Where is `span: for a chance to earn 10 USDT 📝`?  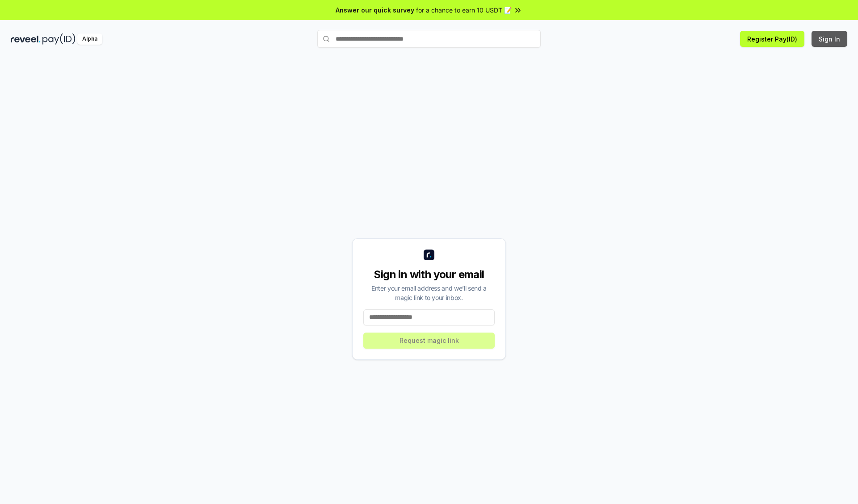 span: for a chance to earn 10 USDT 📝 is located at coordinates (464, 10).